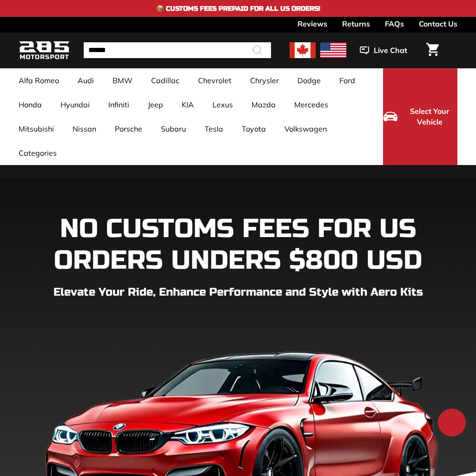 Image resolution: width=476 pixels, height=476 pixels. What do you see at coordinates (254, 129) in the screenshot?
I see `a: Toyota` at bounding box center [254, 129].